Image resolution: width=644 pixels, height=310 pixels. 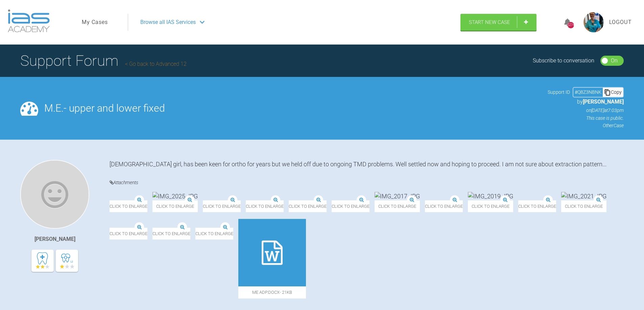 I want to click on p: This case is public., so click(x=585, y=118).